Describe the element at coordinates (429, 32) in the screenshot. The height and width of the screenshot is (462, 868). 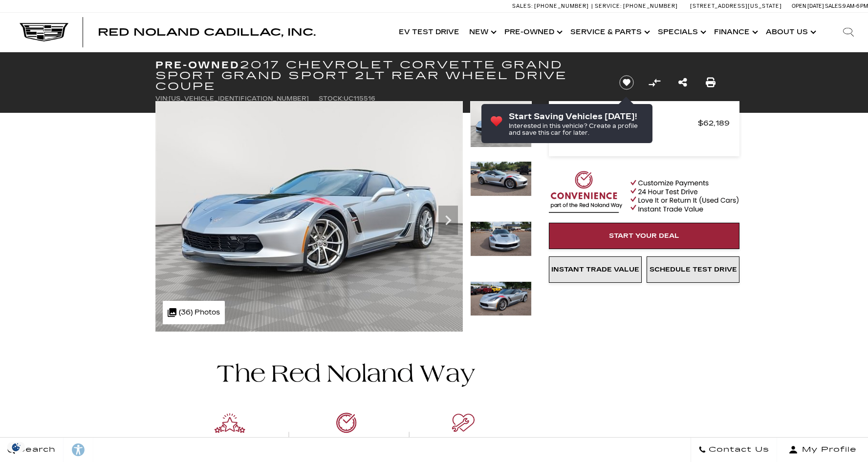
I see `a: EV Test Drive` at that location.